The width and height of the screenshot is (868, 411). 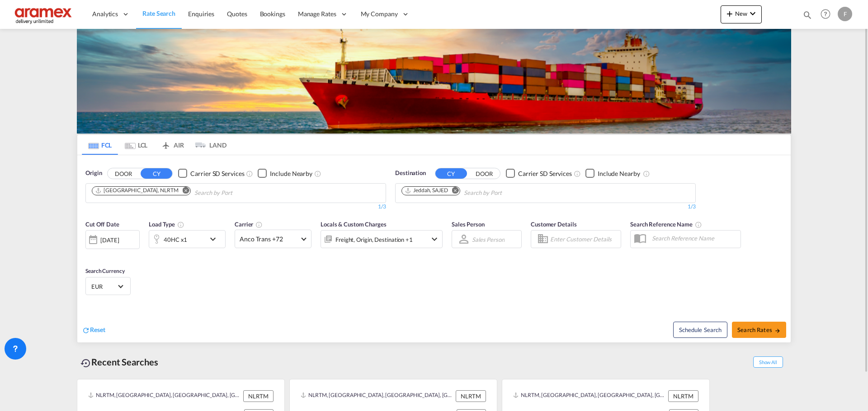 I want to click on span: Destination, so click(x=411, y=173).